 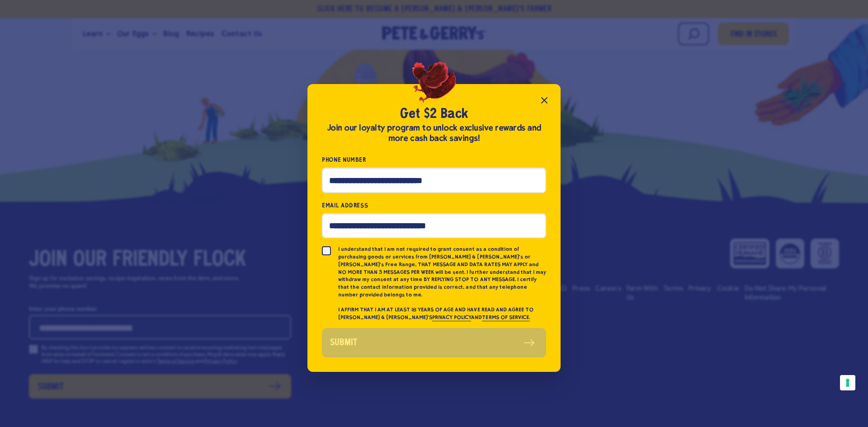 What do you see at coordinates (434, 134) in the screenshot?
I see `div: Join our loyalty program to unlock exclusive rewards and more cash back savings!` at bounding box center [434, 134].